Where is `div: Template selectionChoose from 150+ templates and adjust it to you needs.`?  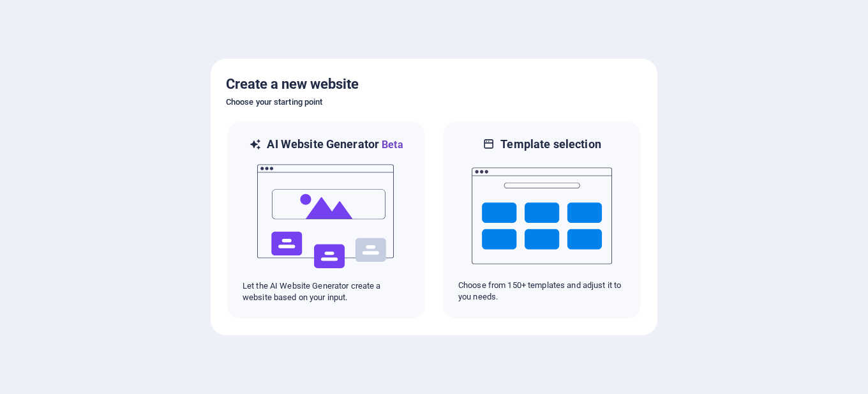
div: Template selectionChoose from 150+ templates and adjust it to you needs. is located at coordinates (542, 220).